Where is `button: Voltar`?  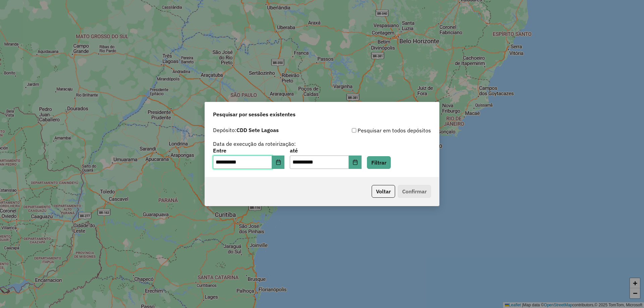
button: Voltar is located at coordinates (383, 191).